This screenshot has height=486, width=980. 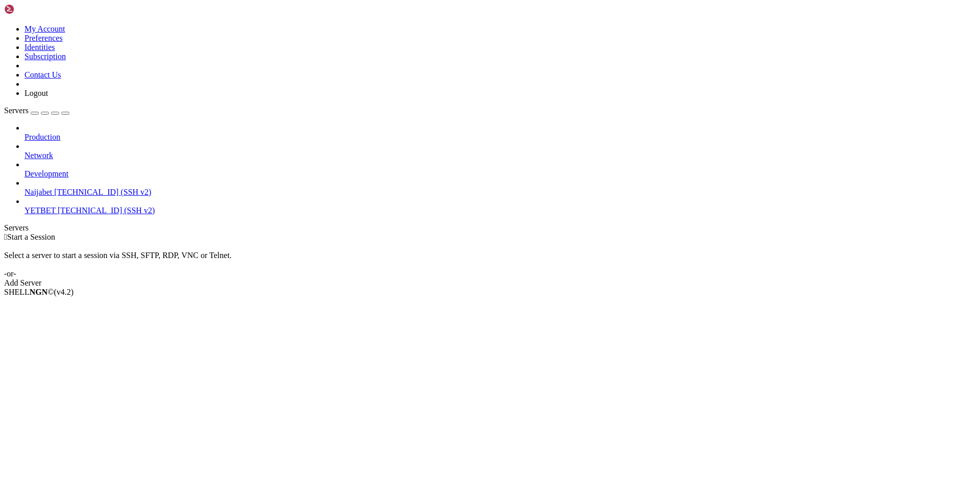 I want to click on li: Production, so click(x=500, y=133).